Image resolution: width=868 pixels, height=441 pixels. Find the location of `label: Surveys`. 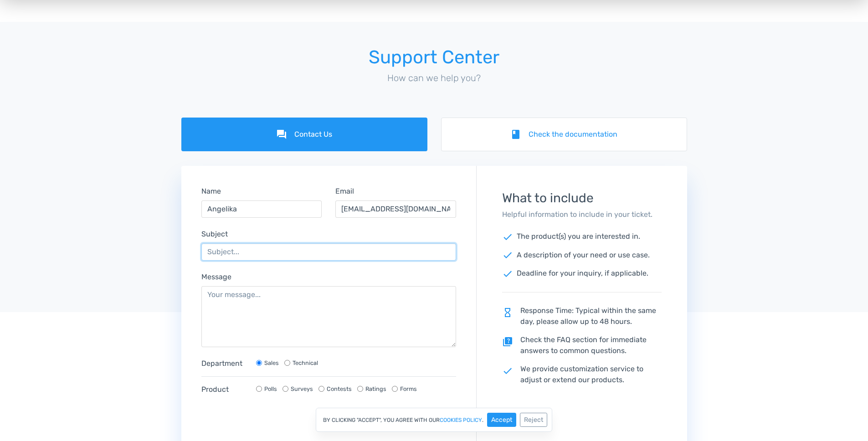

label: Surveys is located at coordinates (302, 389).